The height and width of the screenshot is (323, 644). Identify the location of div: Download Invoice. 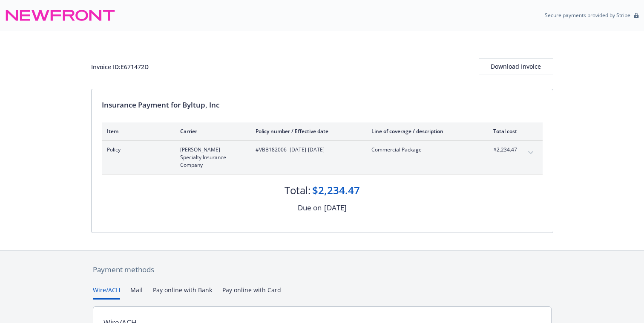
(516, 66).